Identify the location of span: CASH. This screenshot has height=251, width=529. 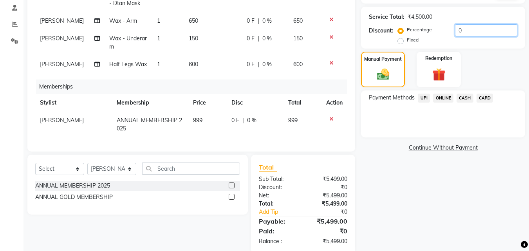
(464, 98).